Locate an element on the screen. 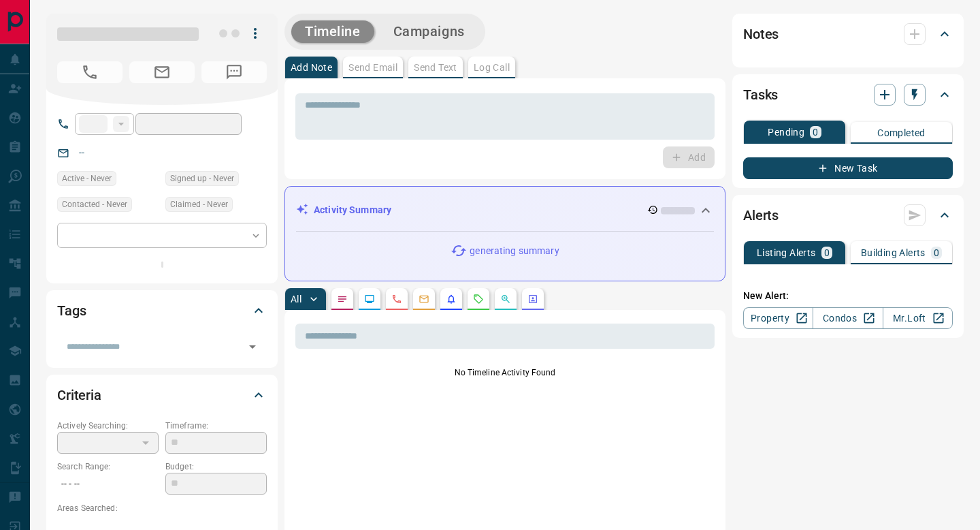 The image size is (980, 530). svg: Requests is located at coordinates (478, 299).